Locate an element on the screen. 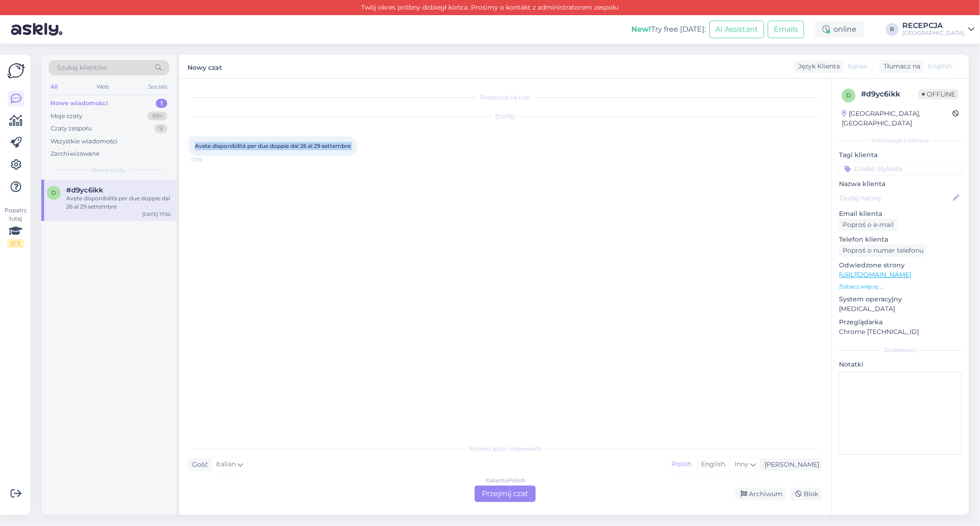  span: #d9yc6ikk is located at coordinates (85, 190).